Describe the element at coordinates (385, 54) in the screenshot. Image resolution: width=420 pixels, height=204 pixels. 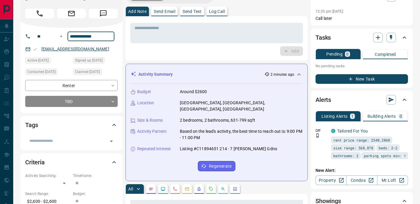
I see `p: Completed` at that location.